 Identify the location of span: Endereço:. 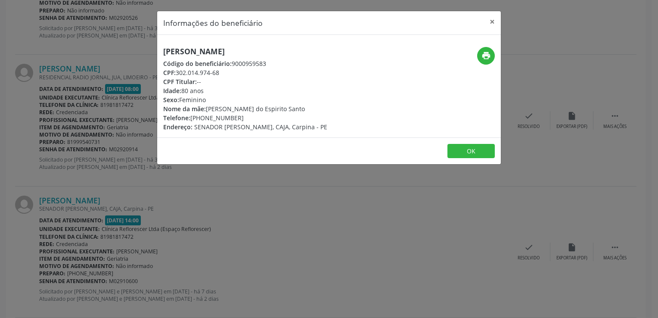
(178, 127).